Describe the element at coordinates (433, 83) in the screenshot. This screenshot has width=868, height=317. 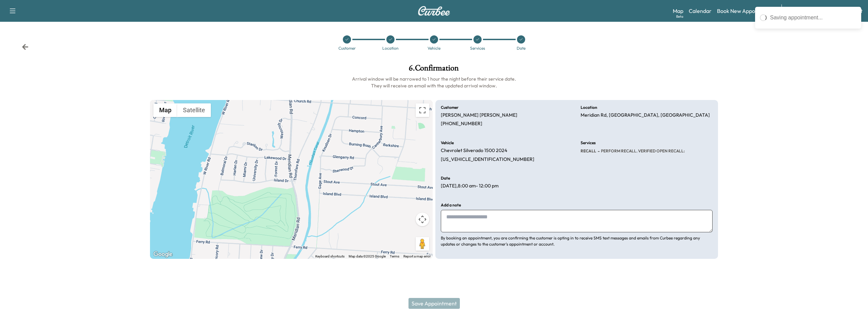
I see `h6: Arrival window will be narrowed to 1 hour the night before their service date. They will receive ...` at that location.